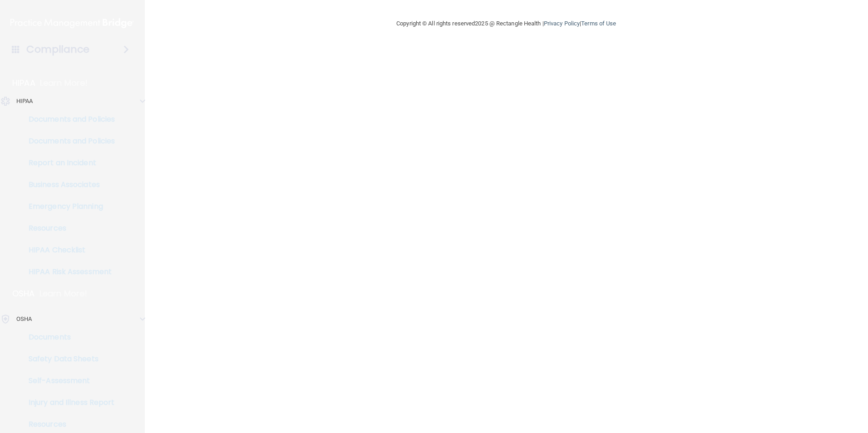  Describe the element at coordinates (68, 359) in the screenshot. I see `p: Safety Data Sheets` at that location.